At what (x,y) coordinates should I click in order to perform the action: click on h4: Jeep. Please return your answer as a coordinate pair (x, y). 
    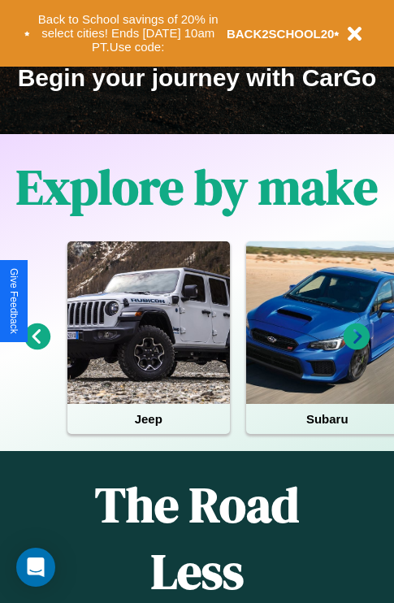
    Looking at the image, I should click on (149, 418).